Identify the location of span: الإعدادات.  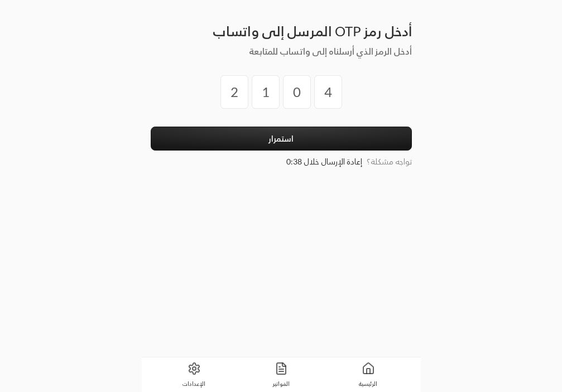
(194, 384).